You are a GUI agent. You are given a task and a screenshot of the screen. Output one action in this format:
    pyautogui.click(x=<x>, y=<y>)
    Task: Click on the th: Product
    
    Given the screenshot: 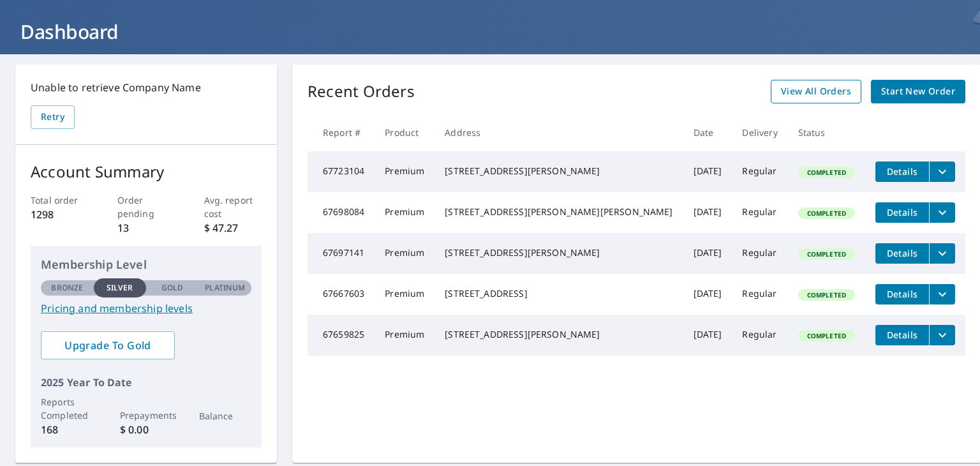 What is the action you would take?
    pyautogui.click(x=405, y=132)
    